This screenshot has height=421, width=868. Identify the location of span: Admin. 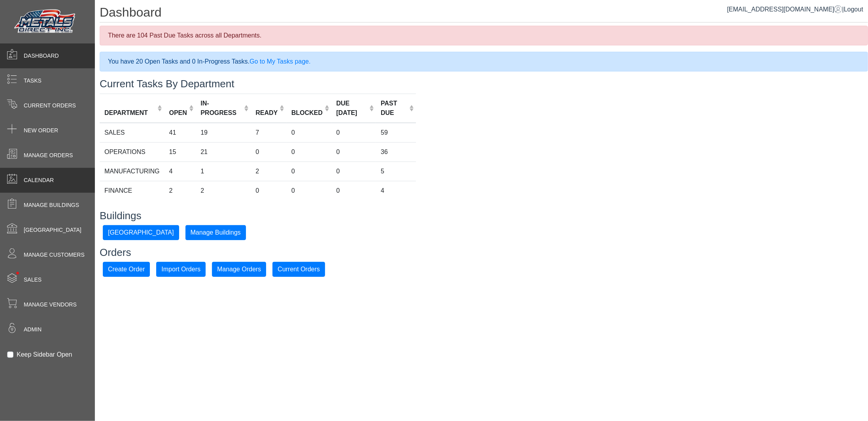
(32, 329).